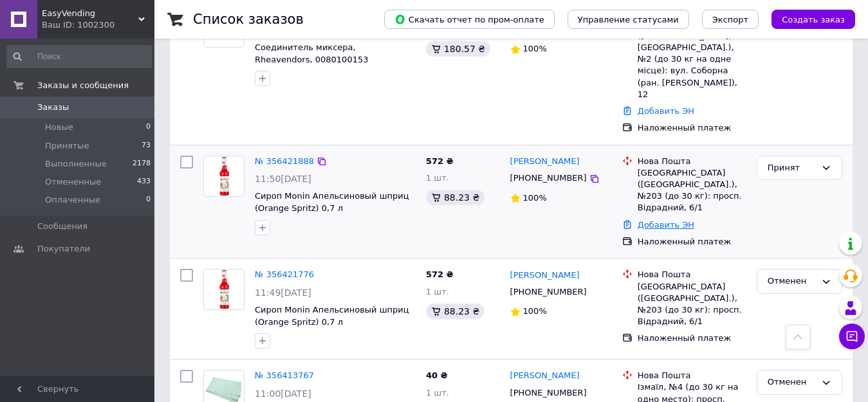 This screenshot has height=402, width=868. Describe the element at coordinates (437, 374) in the screenshot. I see `span: 40 ₴` at that location.